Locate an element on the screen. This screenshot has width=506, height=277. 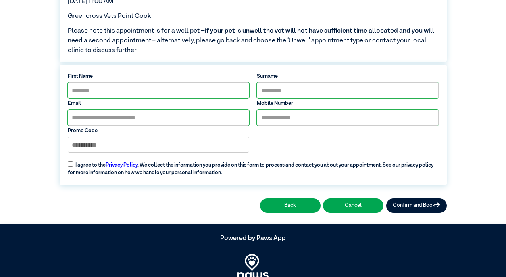
label: I agree to the . We collect the information you provide on this form to process and contact you a... is located at coordinates (253, 166).